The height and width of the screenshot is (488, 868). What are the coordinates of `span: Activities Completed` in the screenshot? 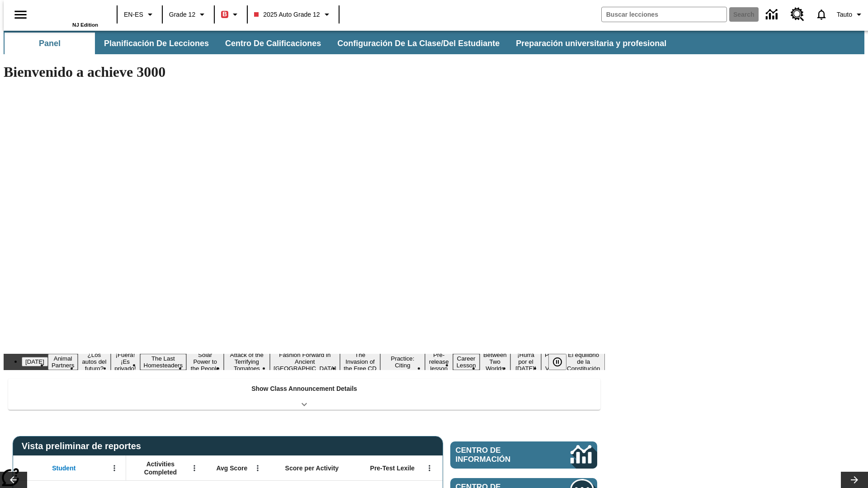 It's located at (161, 468).